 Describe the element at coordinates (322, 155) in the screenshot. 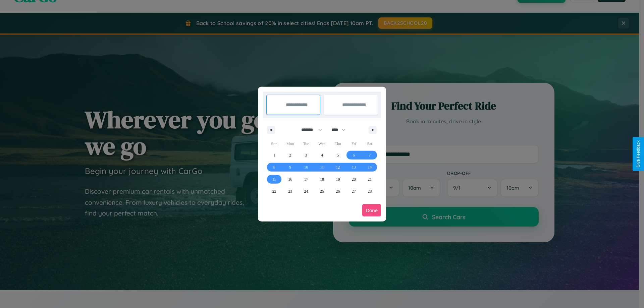

I see `button: 4` at that location.